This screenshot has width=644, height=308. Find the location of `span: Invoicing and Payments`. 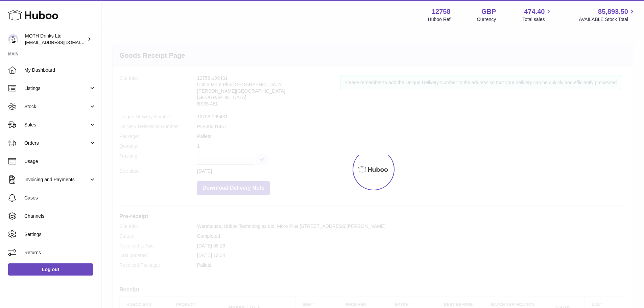

span: Invoicing and Payments is located at coordinates (56, 180).